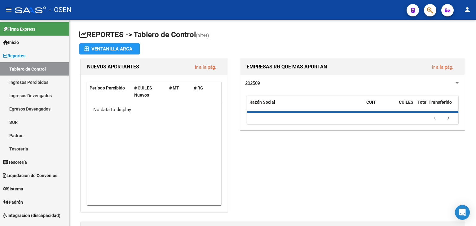  Describe the element at coordinates (60, 10) in the screenshot. I see `span: - OSEN` at that location.